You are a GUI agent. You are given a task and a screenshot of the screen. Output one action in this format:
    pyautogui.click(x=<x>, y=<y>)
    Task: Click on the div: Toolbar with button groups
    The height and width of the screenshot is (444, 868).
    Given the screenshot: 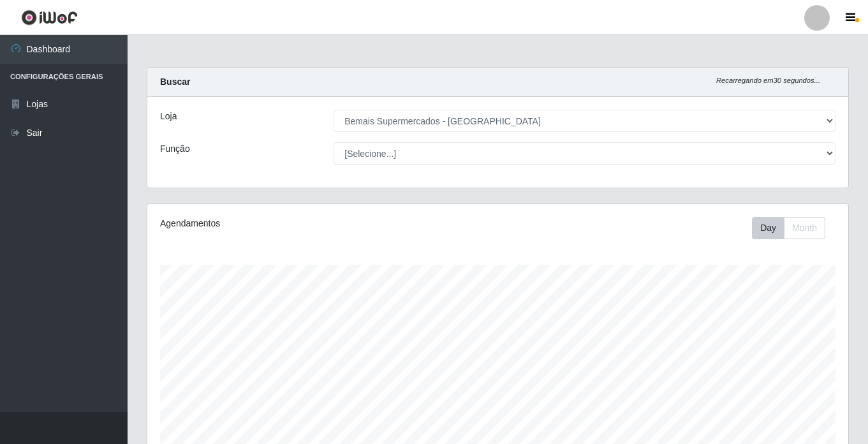 What is the action you would take?
    pyautogui.click(x=793, y=227)
    